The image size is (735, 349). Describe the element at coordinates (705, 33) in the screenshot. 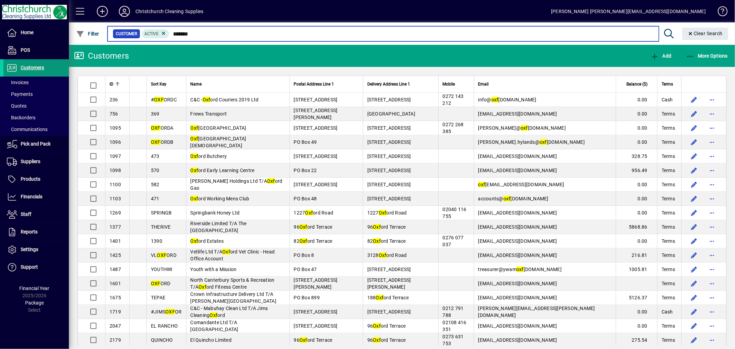

I see `span: Clear Search` at that location.